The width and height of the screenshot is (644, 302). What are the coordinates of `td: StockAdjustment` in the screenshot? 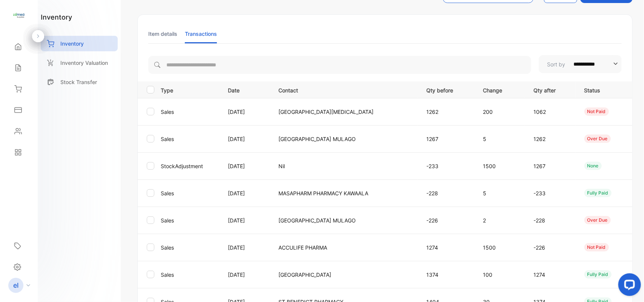 It's located at (188, 166).